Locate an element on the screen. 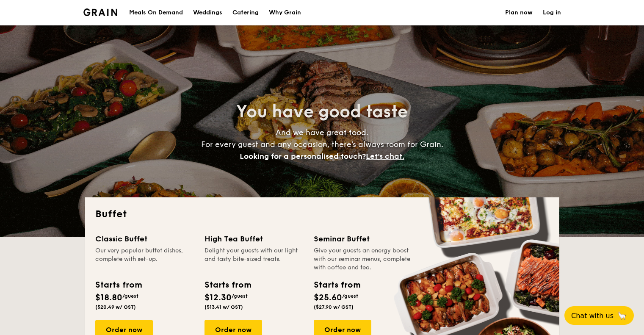  a: Logotype is located at coordinates (100, 12).